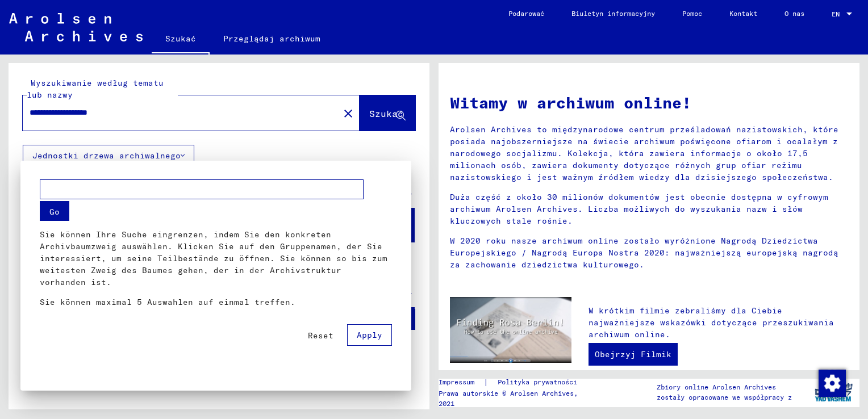 This screenshot has width=868, height=419. Describe the element at coordinates (54, 211) in the screenshot. I see `button: Go` at that location.